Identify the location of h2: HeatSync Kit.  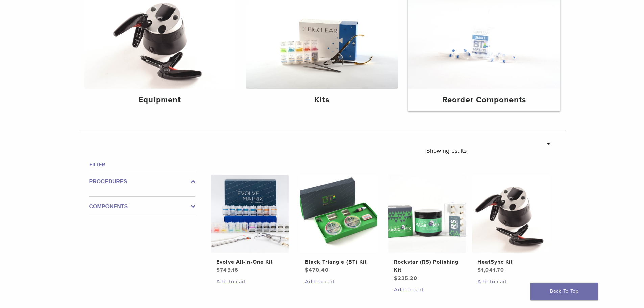
(511, 262).